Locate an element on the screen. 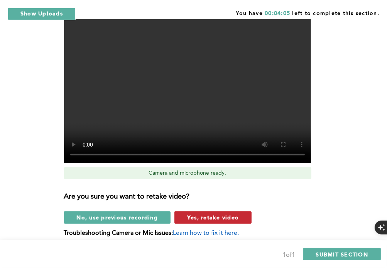 The height and width of the screenshot is (268, 387). span: Yes, retake video is located at coordinates (213, 217).